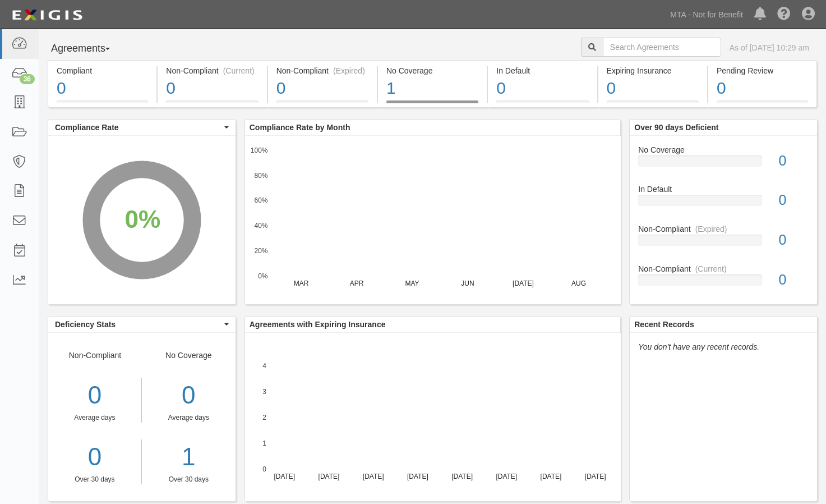 The height and width of the screenshot is (504, 826). I want to click on text: JUN, so click(467, 283).